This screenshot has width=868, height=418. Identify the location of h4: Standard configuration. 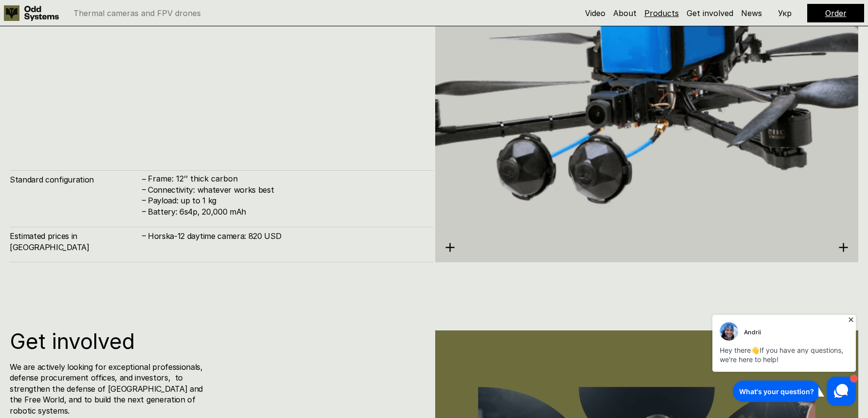
(75, 179).